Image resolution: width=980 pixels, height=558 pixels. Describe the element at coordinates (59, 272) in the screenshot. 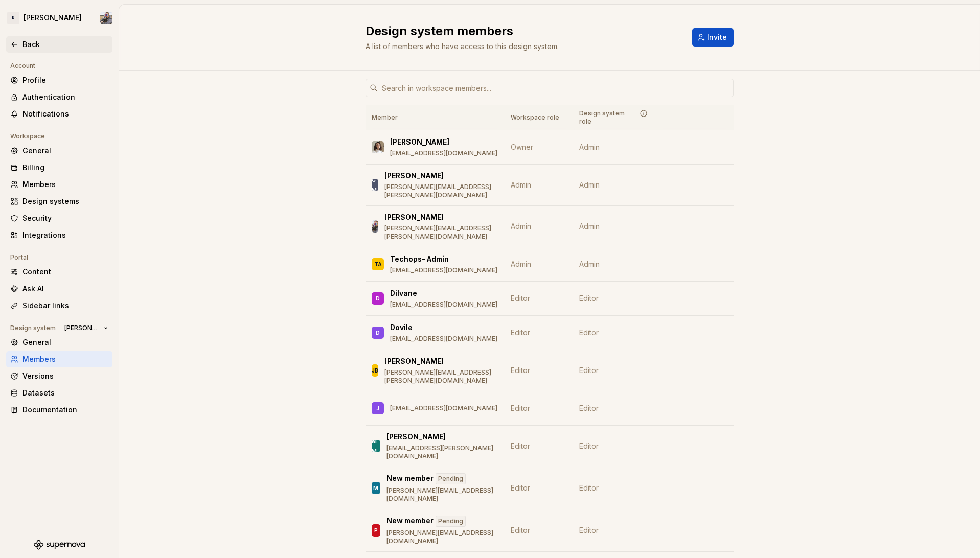

I see `a: Content` at that location.